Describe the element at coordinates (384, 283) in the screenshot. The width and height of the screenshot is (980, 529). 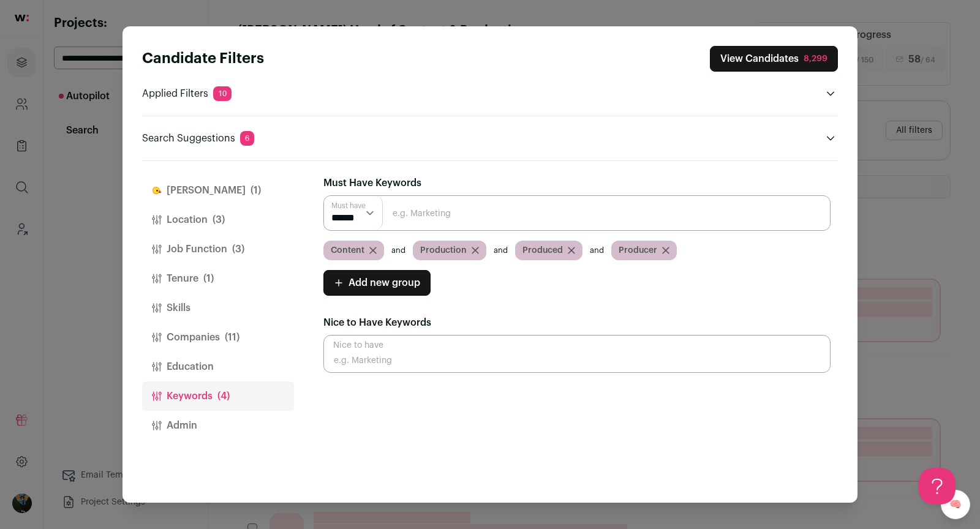
I see `span: Add new group` at that location.